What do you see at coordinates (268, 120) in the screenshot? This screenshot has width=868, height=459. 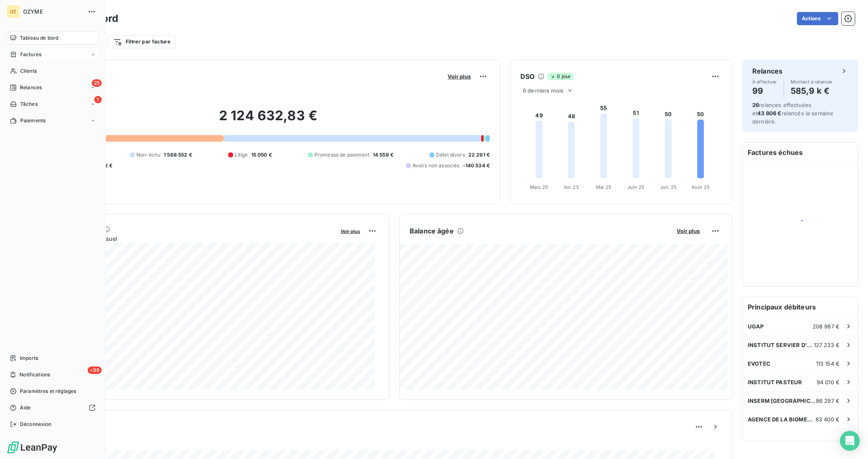 I see `h2: 2 124 632,83 €` at bounding box center [268, 120].